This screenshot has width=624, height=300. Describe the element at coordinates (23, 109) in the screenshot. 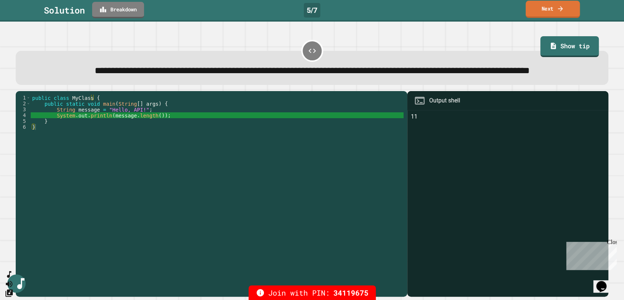

I see `div: 3` at that location.